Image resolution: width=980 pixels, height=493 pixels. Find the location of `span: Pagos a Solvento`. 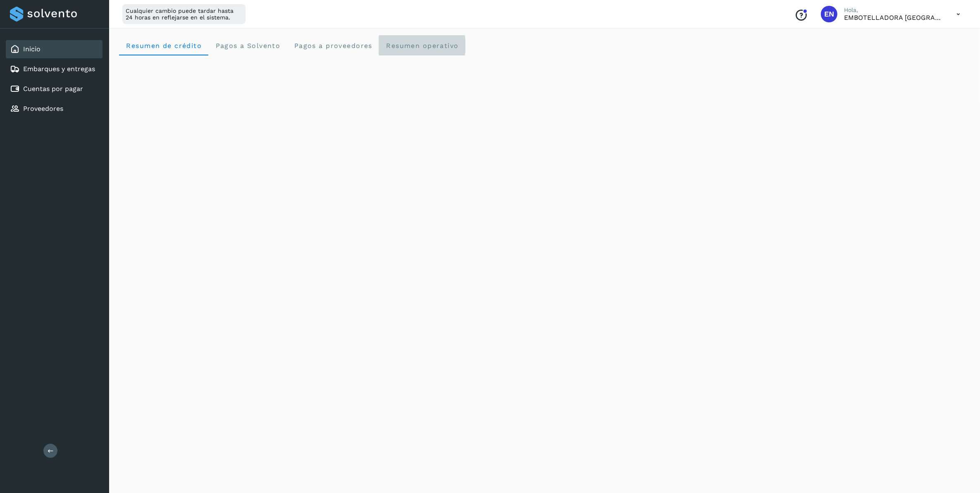

span: Pagos a Solvento is located at coordinates (248, 45).